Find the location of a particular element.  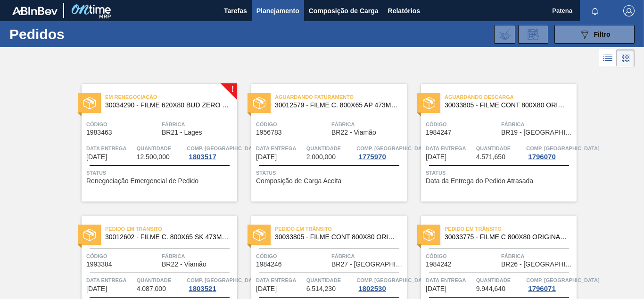

span: Aguardando Descarga is located at coordinates (510, 97).